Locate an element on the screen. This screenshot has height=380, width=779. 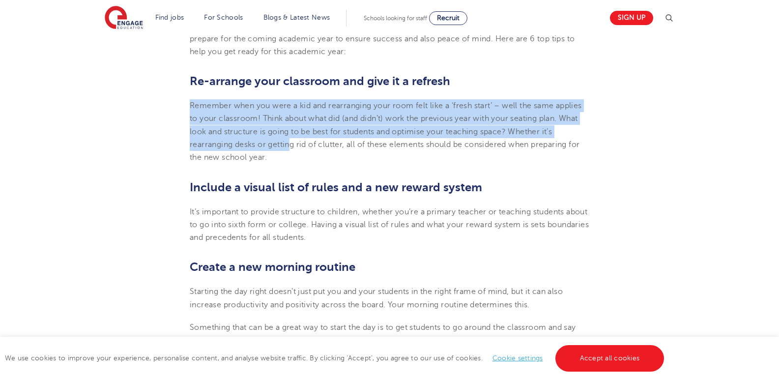
a: Accept all cookies is located at coordinates (610, 358).